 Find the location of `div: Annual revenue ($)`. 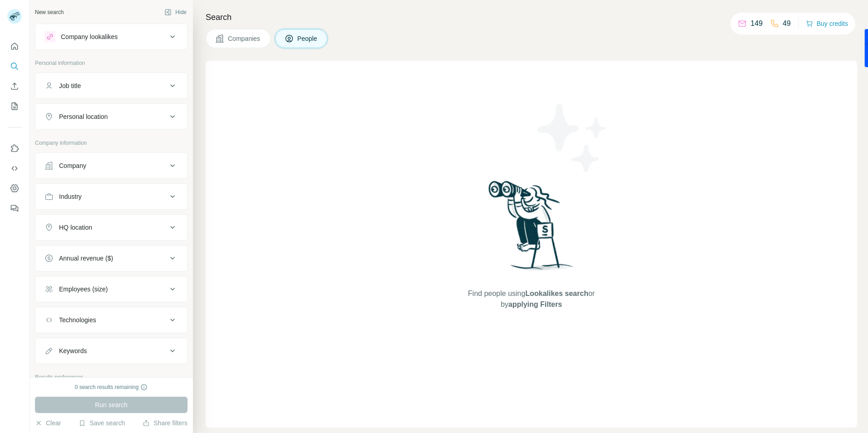

div: Annual revenue ($) is located at coordinates (86, 258).